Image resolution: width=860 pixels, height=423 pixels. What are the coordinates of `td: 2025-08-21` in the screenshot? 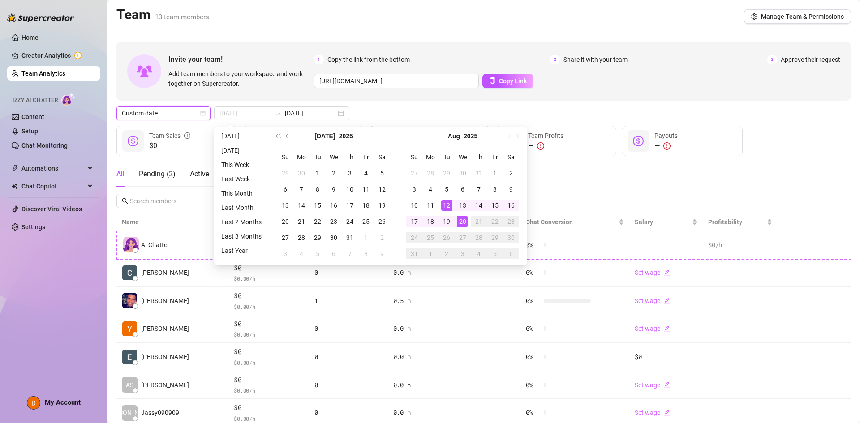 It's located at (479, 222).